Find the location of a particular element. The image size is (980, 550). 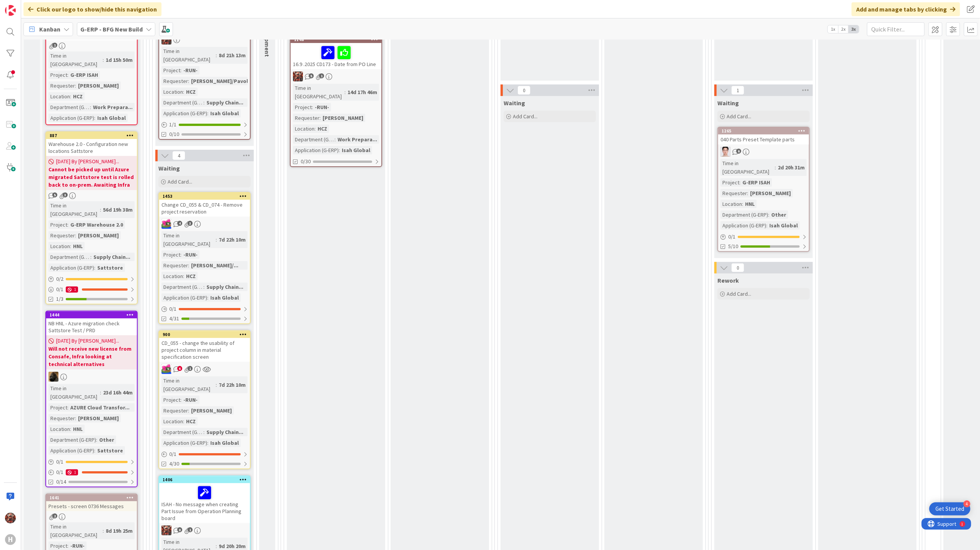

div: G-ERP Warehouse 2.0 is located at coordinates (96, 225).